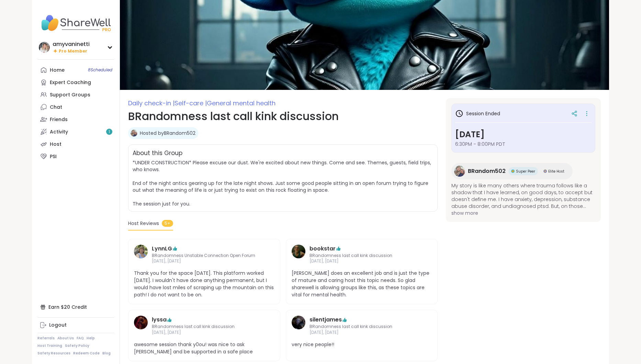 The height and width of the screenshot is (364, 641). Describe the element at coordinates (283, 116) in the screenshot. I see `h1: BRandomness last call kink discussion` at that location.